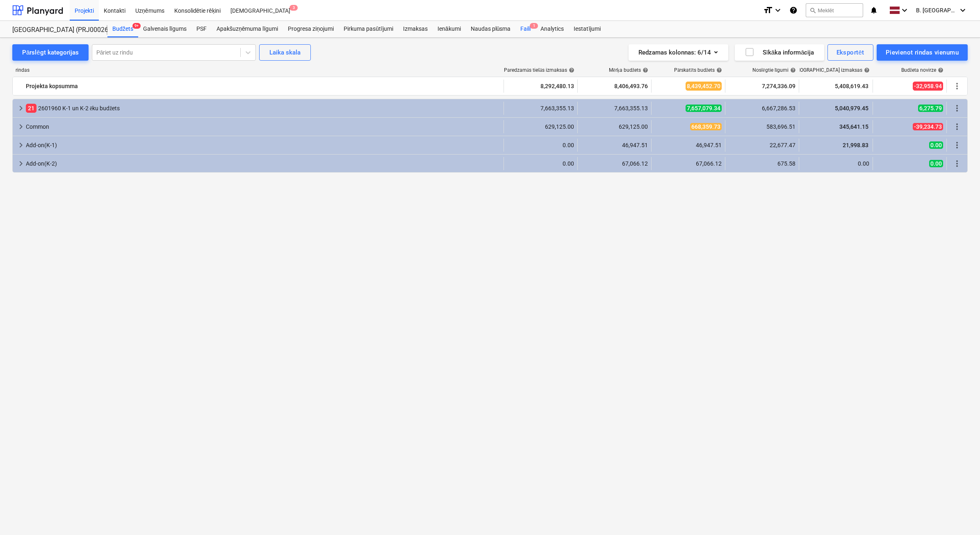  Describe the element at coordinates (310, 29) in the screenshot. I see `div: Progresa ziņojumi` at that location.